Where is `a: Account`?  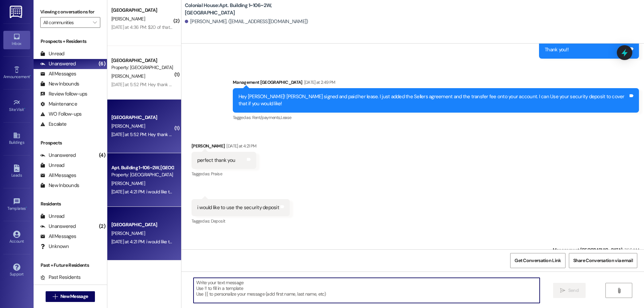 a: Account is located at coordinates (17, 238).